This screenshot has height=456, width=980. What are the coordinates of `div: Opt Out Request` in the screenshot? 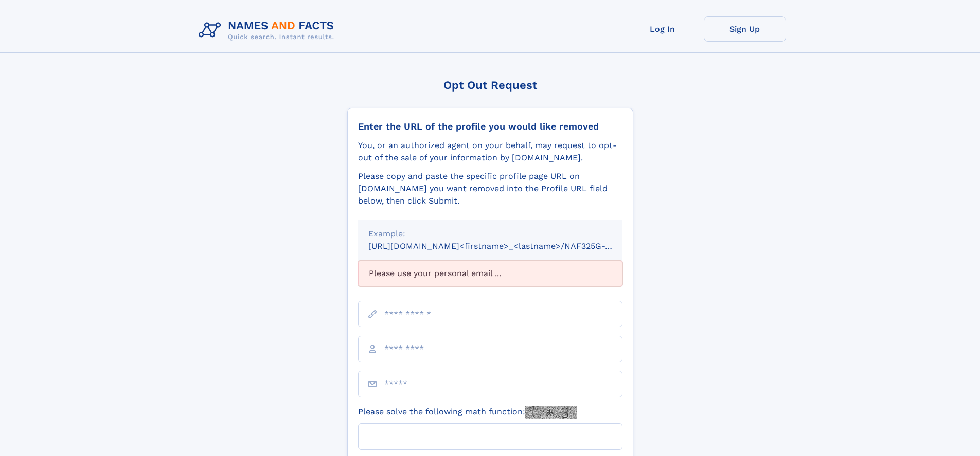 It's located at (490, 85).